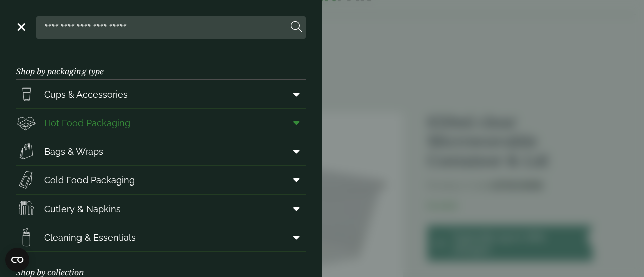  What do you see at coordinates (161, 208) in the screenshot?
I see `a: Cutlery & Napkins` at bounding box center [161, 208].